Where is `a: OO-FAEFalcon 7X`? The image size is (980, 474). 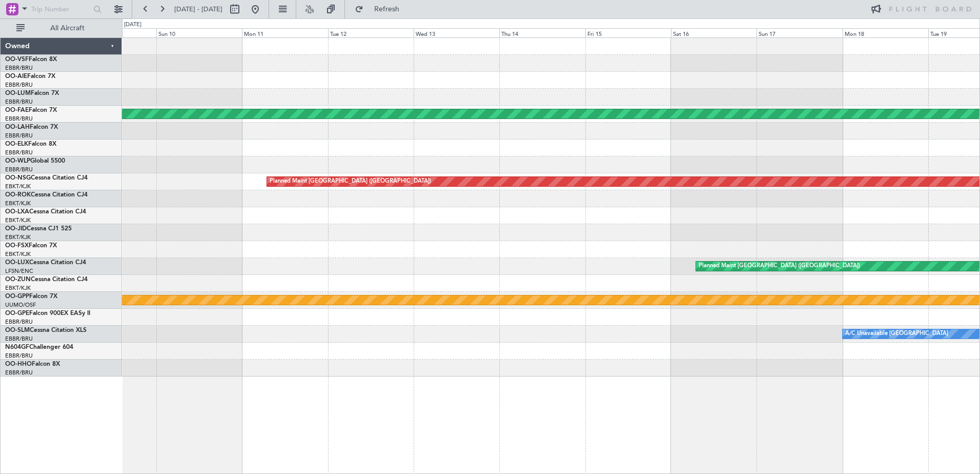 a: OO-FAEFalcon 7X is located at coordinates (31, 111).